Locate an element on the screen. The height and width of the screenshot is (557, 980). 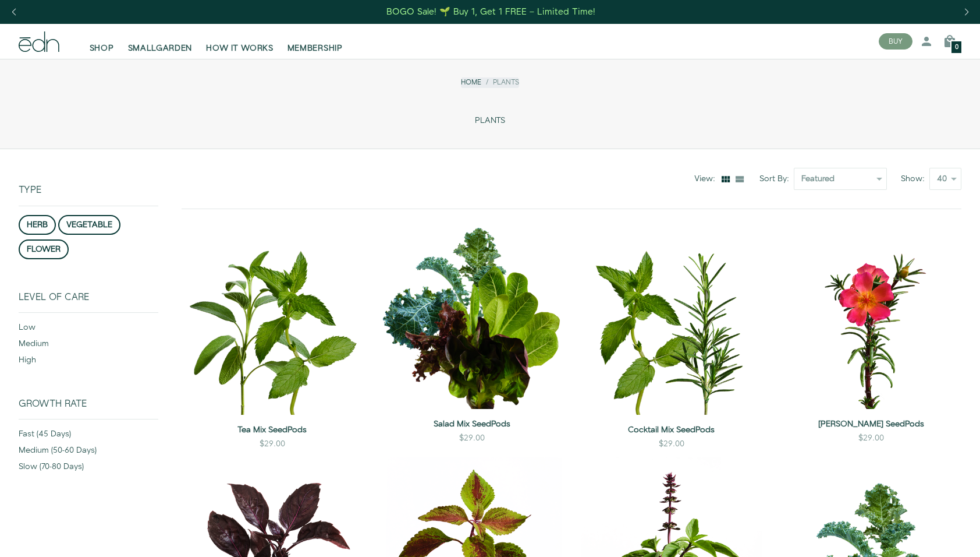
span: SMALLGARDEN is located at coordinates (160, 48).